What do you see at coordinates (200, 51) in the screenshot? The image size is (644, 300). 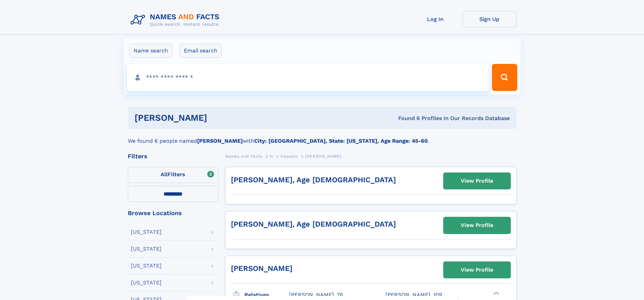 I see `label: Email search` at bounding box center [200, 51].